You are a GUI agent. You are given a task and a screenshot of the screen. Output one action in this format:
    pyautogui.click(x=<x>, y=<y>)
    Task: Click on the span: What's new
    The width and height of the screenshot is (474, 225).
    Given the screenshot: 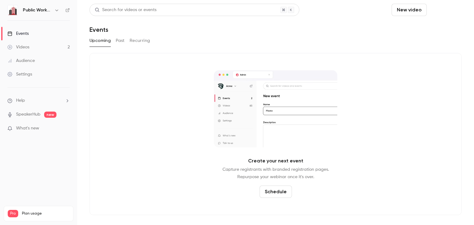 What is the action you would take?
    pyautogui.click(x=27, y=128)
    